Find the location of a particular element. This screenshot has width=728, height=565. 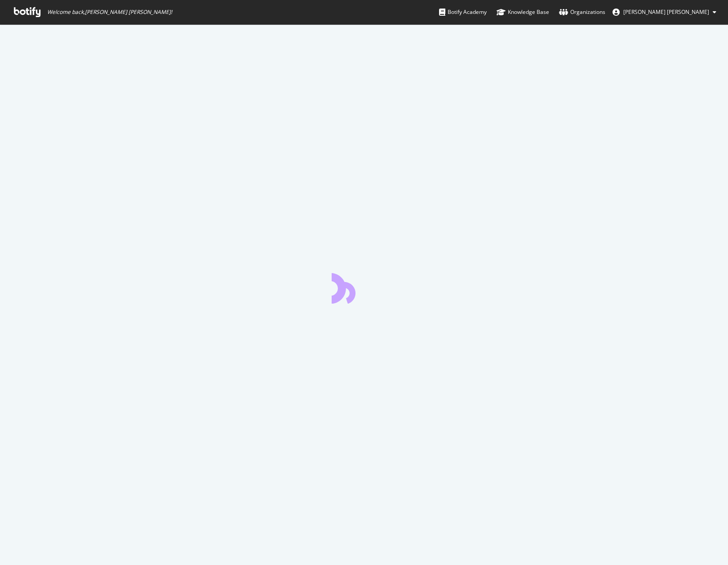

div: Knowledge Base is located at coordinates (523, 12).